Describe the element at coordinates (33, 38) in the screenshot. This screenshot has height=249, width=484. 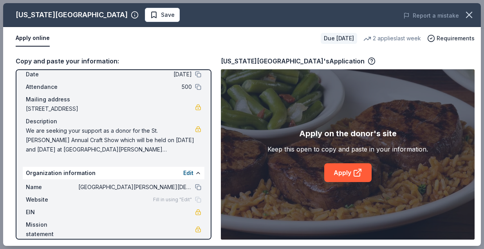
I see `button: Apply online` at that location.